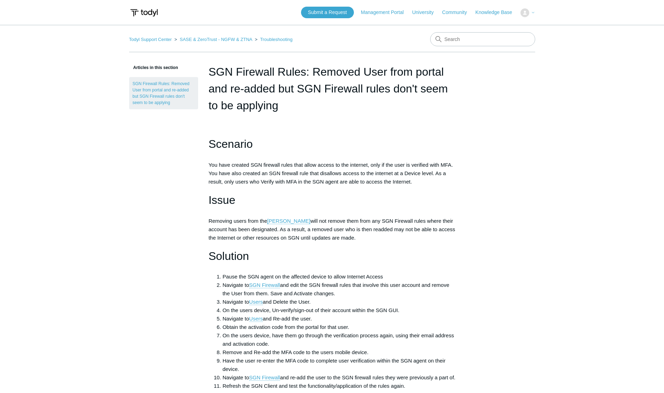 Image resolution: width=664 pixels, height=393 pixels. What do you see at coordinates (327, 12) in the screenshot?
I see `a: Submit a Request` at bounding box center [327, 12].